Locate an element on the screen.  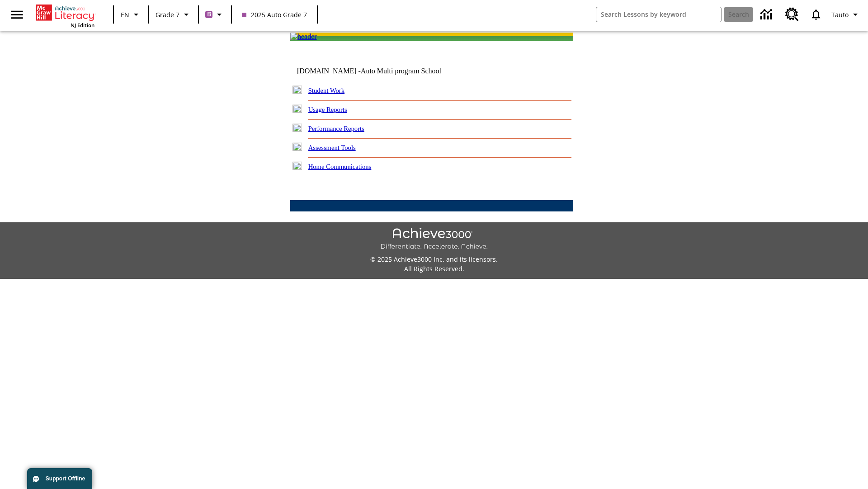
button: Language: EN, Select a language is located at coordinates (132, 14).